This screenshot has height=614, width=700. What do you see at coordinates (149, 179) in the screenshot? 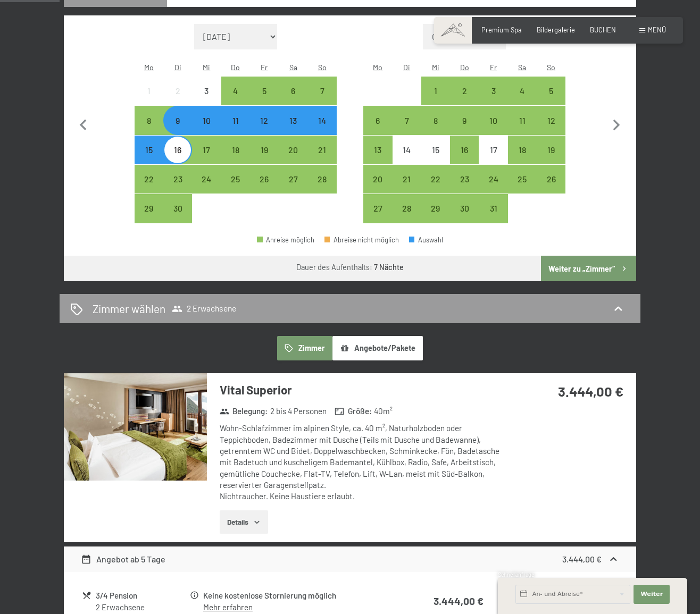
I see `div: Mon Sep 22 2025` at bounding box center [149, 179].